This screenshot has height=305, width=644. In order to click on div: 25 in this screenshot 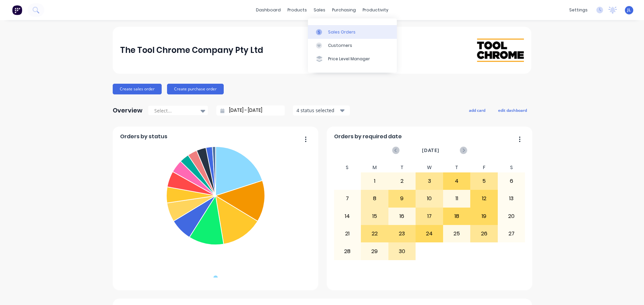, I will do `click(457, 234)`.